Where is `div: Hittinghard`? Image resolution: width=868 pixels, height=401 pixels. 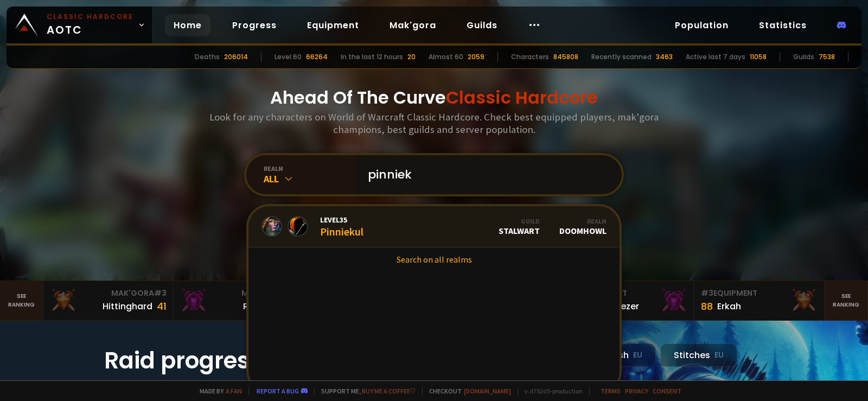
div: Hittinghard is located at coordinates (127, 306).